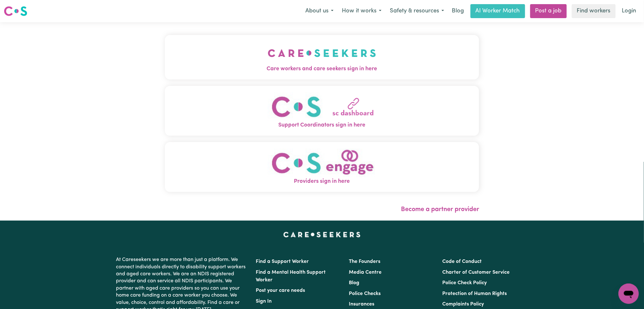 The height and width of the screenshot is (309, 644). Describe the element at coordinates (464, 283) in the screenshot. I see `a: Police Check Policy` at that location.